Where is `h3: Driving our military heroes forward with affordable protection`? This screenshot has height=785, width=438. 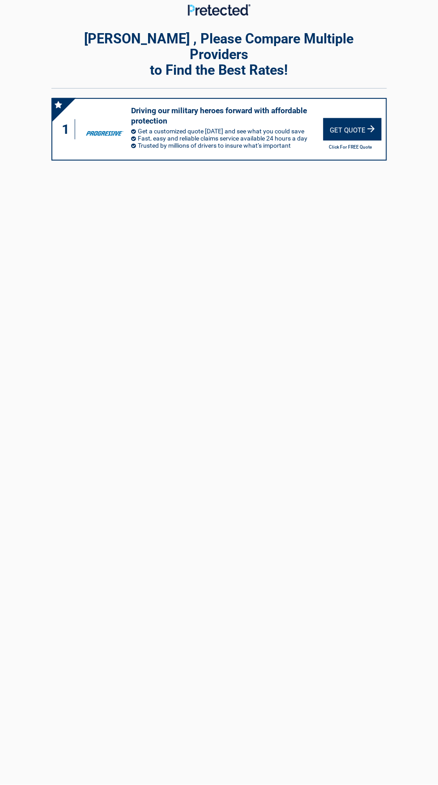
h3: Driving our military heroes forward with affordable protection is located at coordinates (227, 116).